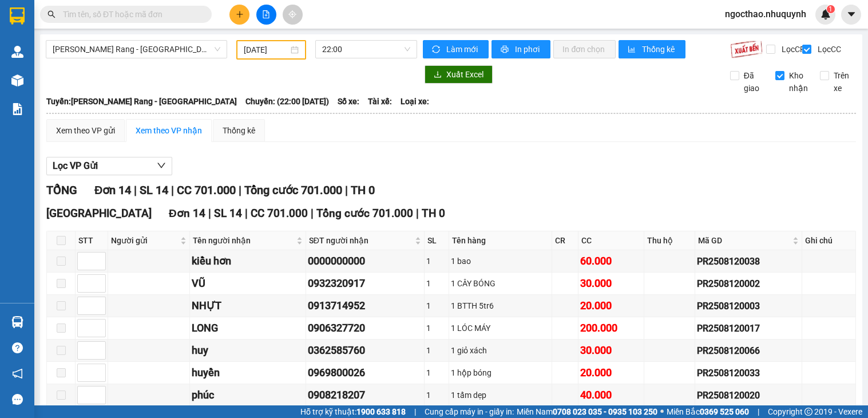  What do you see at coordinates (434, 213) in the screenshot?
I see `span: TH 0` at bounding box center [434, 213].